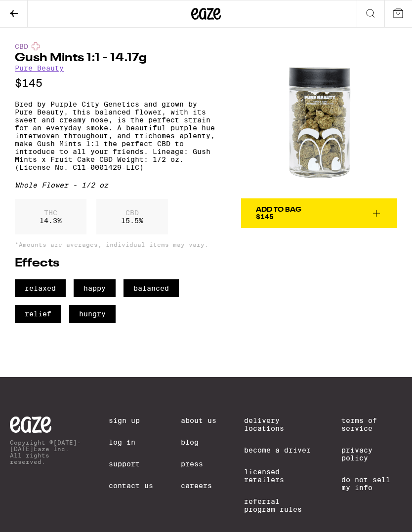 This screenshot has height=532, width=412. I want to click on div: 14.3 %, so click(50, 217).